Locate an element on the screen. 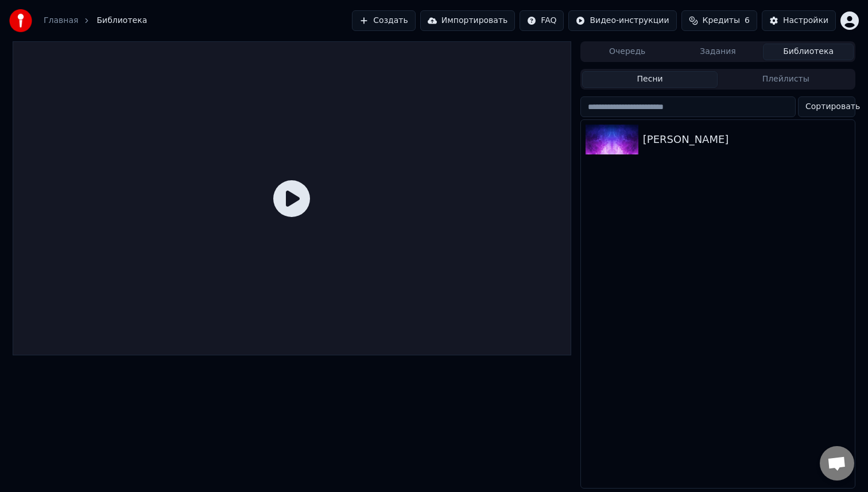  button: Настройки is located at coordinates (798, 21).